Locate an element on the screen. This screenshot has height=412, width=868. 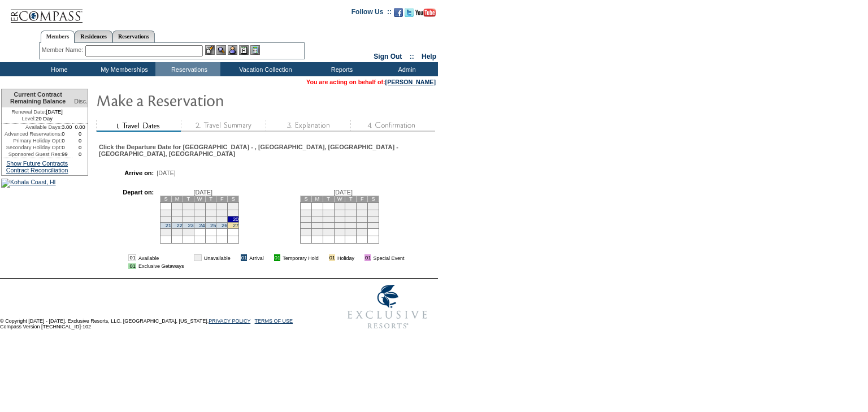
td: 5 is located at coordinates (222, 206).